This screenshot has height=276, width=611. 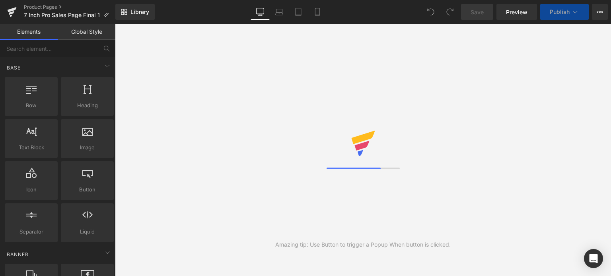 I want to click on span: Library, so click(x=140, y=12).